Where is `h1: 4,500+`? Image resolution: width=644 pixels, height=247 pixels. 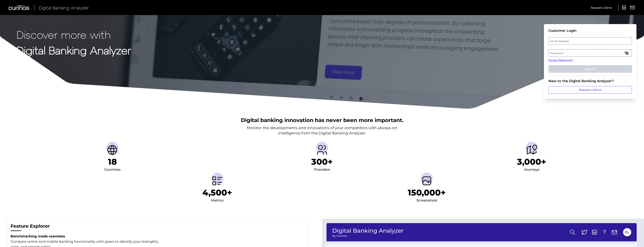
h1: 4,500+ is located at coordinates (217, 192).